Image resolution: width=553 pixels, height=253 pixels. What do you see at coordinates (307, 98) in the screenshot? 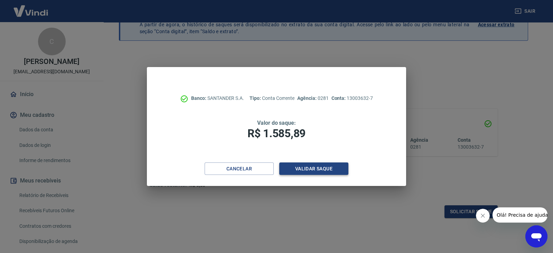
I see `span: Agência:` at bounding box center [307, 98].